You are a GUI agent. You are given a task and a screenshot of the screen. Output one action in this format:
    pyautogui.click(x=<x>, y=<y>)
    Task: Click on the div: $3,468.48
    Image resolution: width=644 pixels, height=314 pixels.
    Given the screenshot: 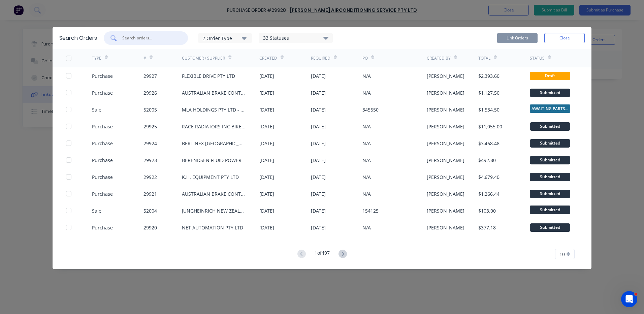 What is the action you would take?
    pyautogui.click(x=489, y=143)
    